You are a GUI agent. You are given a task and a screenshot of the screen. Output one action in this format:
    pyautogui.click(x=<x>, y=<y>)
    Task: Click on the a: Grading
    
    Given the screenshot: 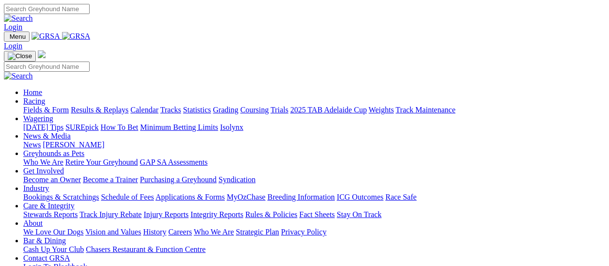 What is the action you would take?
    pyautogui.click(x=226, y=110)
    